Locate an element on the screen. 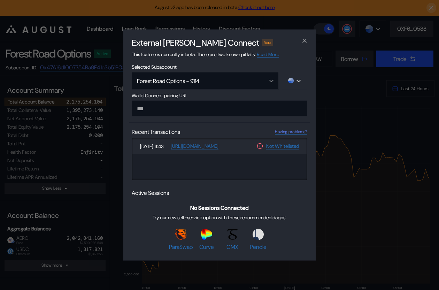  a: Not Whitelisted is located at coordinates (283, 146).